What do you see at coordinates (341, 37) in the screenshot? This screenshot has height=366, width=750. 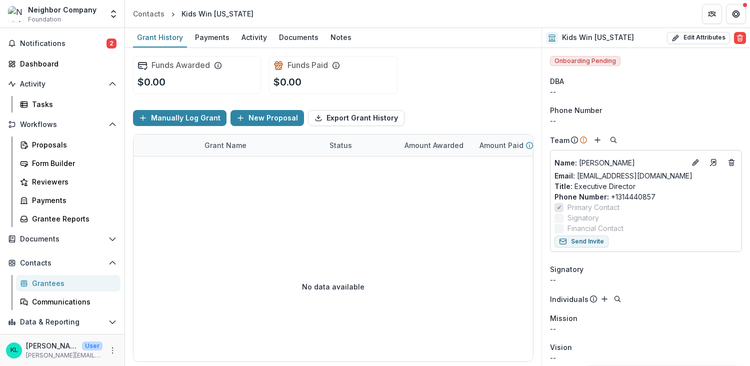 I see `a: Notes` at bounding box center [341, 37].